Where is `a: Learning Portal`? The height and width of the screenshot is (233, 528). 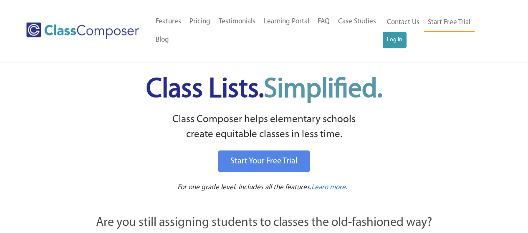 a: Learning Portal is located at coordinates (286, 22).